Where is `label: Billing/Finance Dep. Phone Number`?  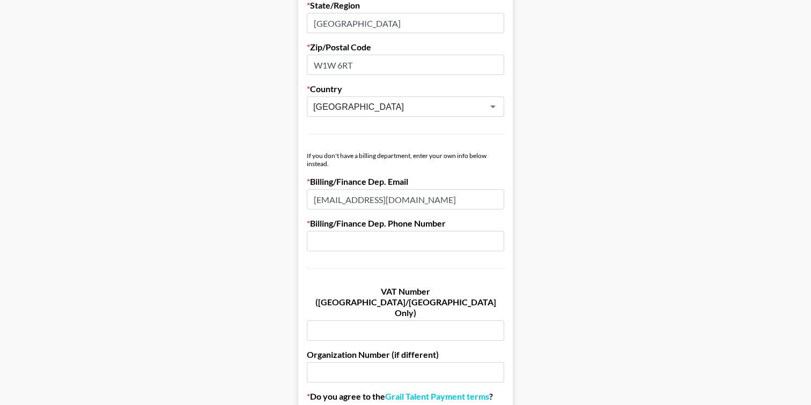 label: Billing/Finance Dep. Phone Number is located at coordinates (405, 224).